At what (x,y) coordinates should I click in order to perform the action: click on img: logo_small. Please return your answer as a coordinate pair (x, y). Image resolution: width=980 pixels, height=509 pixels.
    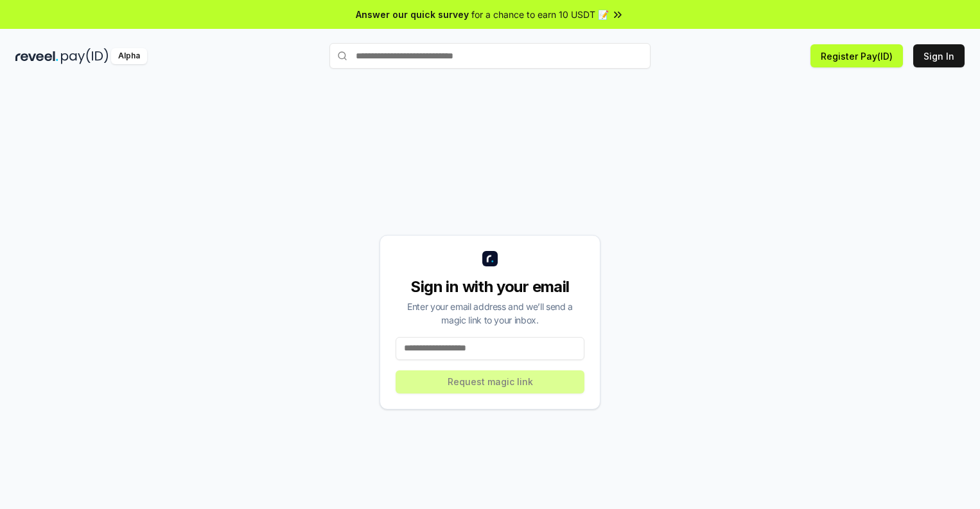
    Looking at the image, I should click on (490, 259).